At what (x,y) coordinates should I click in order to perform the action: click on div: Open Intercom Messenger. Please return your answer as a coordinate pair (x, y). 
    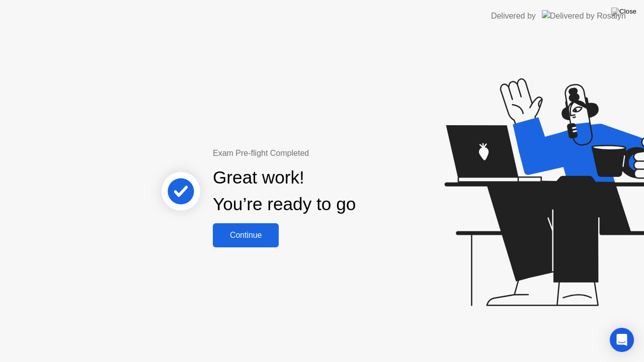
    Looking at the image, I should click on (622, 340).